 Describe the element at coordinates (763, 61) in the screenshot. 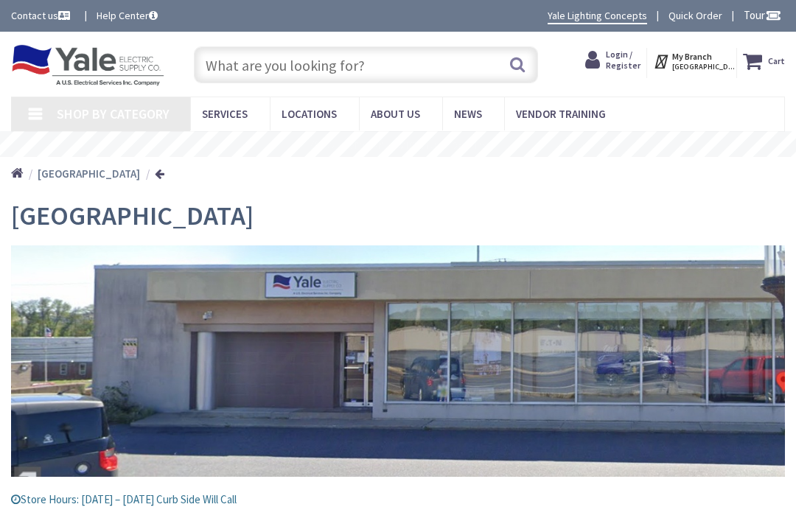

I see `a: Cart` at that location.